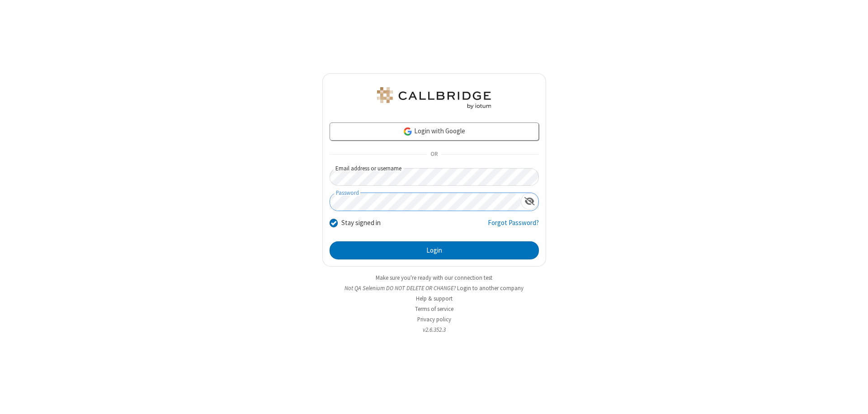 This screenshot has width=868, height=414. I want to click on img: QA Selenium DO NOT DELETE OR CHANGE, so click(434, 98).